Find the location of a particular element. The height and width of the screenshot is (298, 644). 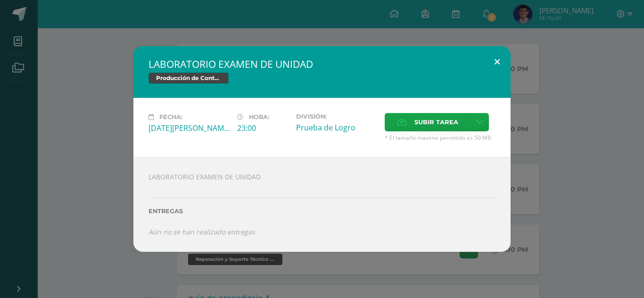

label: División: is located at coordinates (337, 116).